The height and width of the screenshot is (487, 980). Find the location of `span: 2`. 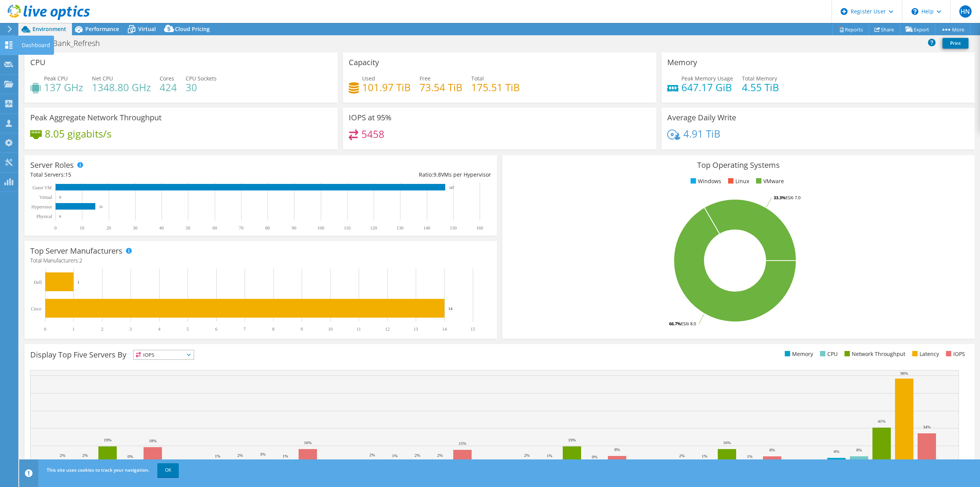

span: 2 is located at coordinates (81, 260).